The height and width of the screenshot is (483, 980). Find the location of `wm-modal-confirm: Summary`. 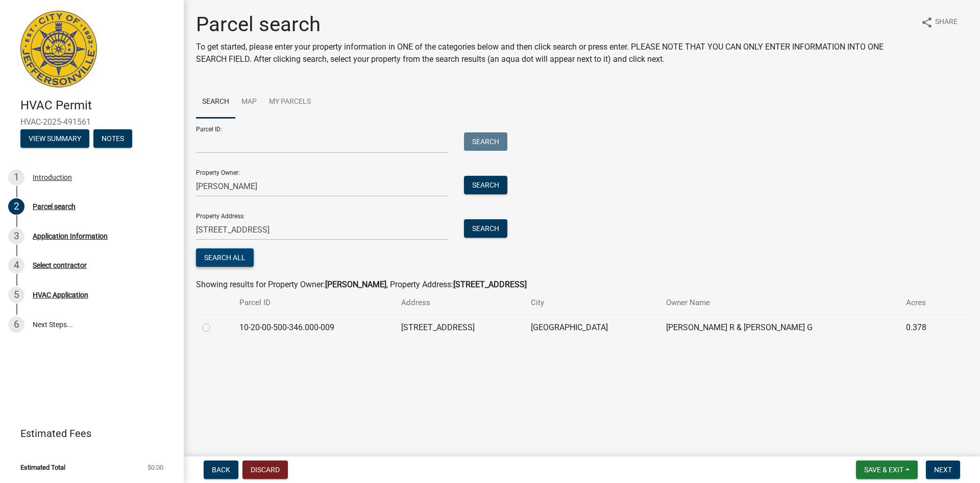

wm-modal-confirm: Summary is located at coordinates (55, 139).